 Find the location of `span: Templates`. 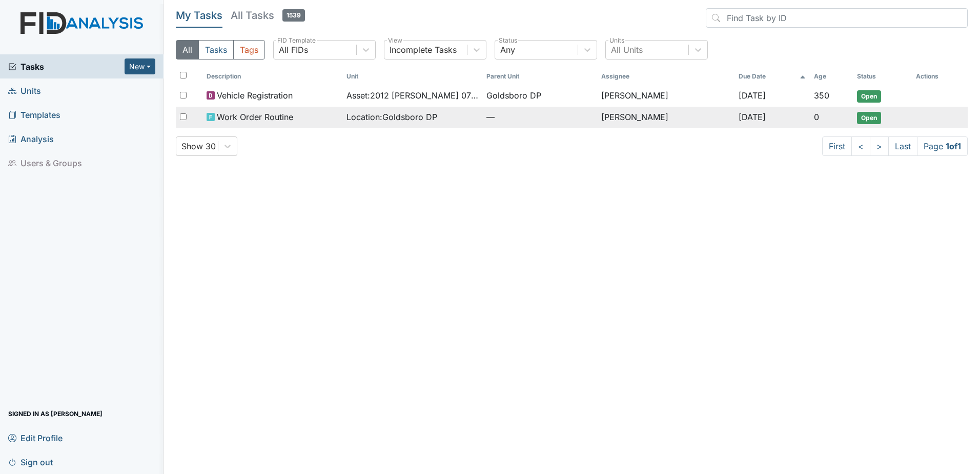

span: Templates is located at coordinates (34, 114).